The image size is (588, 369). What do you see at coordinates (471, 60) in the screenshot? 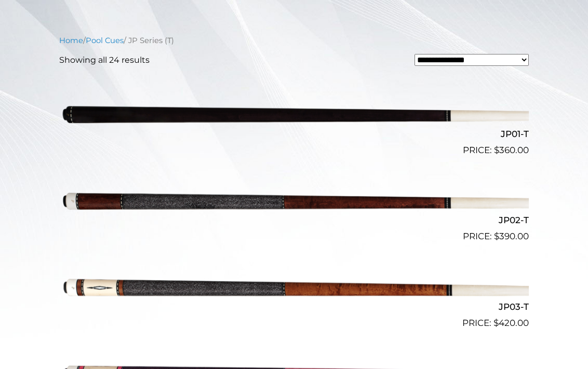
I see `select: Shop order` at bounding box center [471, 60].